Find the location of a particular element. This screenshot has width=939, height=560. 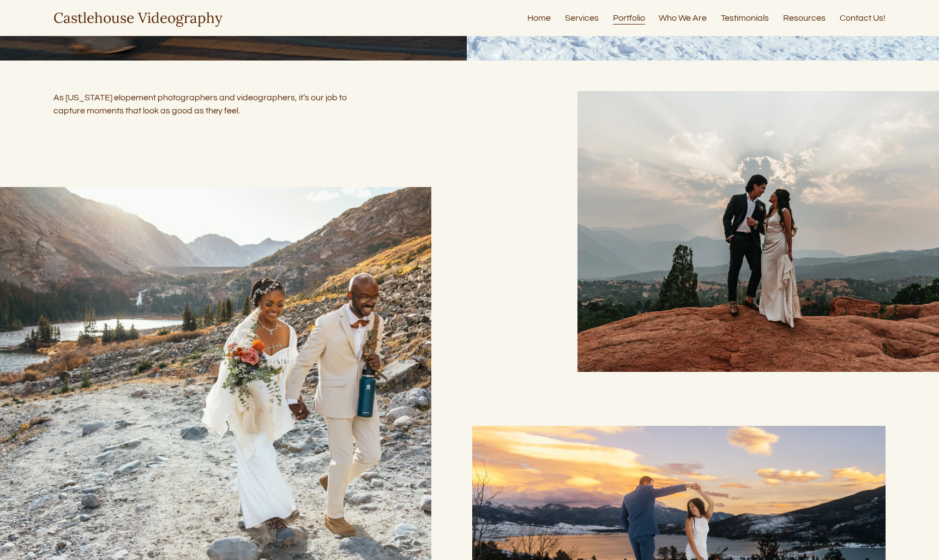

a: Contact Us! is located at coordinates (862, 17).